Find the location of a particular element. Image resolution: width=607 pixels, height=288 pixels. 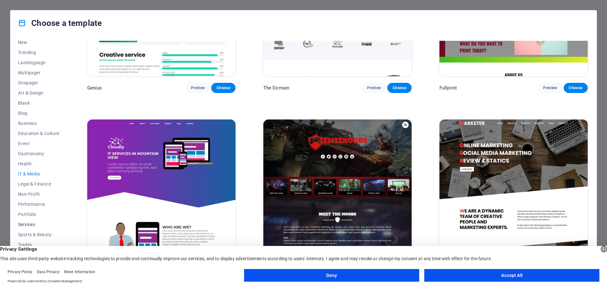

button: Art & Design is located at coordinates (39, 93).